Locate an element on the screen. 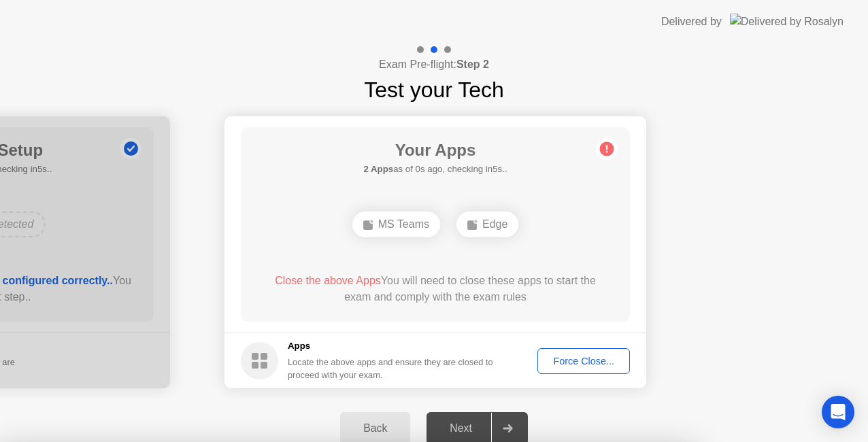 The width and height of the screenshot is (868, 442). h4: Exam Pre-flight: is located at coordinates (434, 65).